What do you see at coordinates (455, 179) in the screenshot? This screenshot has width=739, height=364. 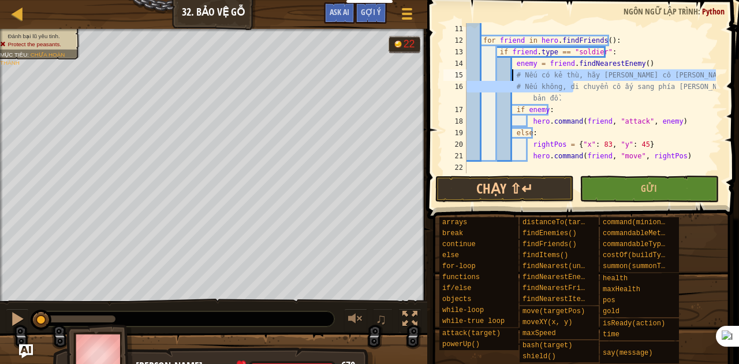 I see `div: 23` at bounding box center [455, 179].